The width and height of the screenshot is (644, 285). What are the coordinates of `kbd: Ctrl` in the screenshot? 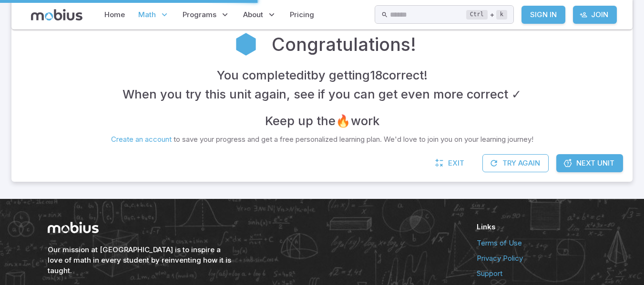 It's located at (477, 15).